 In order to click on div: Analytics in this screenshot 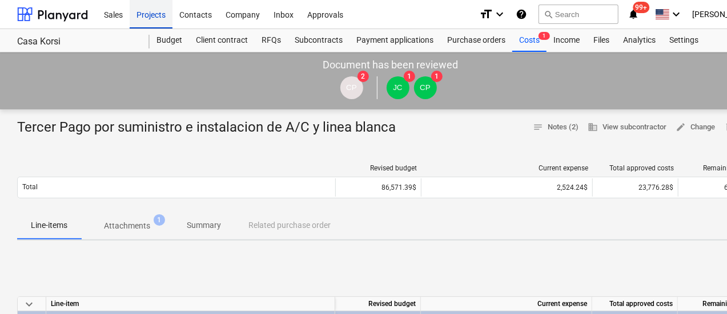, I will do `click(639, 41)`.